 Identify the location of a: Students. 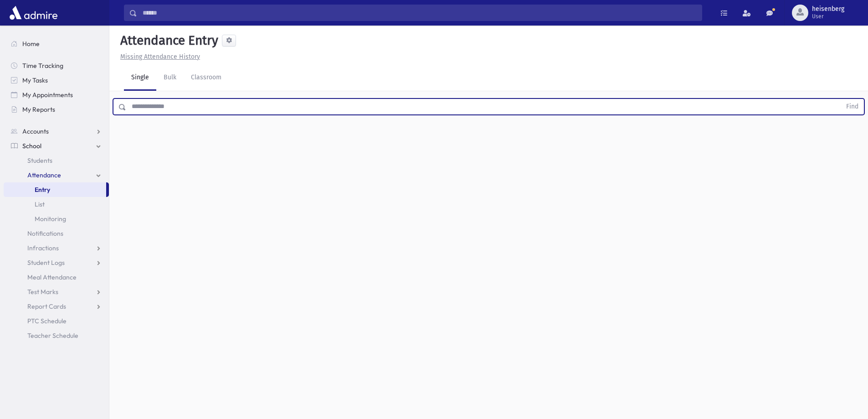
(56, 160).